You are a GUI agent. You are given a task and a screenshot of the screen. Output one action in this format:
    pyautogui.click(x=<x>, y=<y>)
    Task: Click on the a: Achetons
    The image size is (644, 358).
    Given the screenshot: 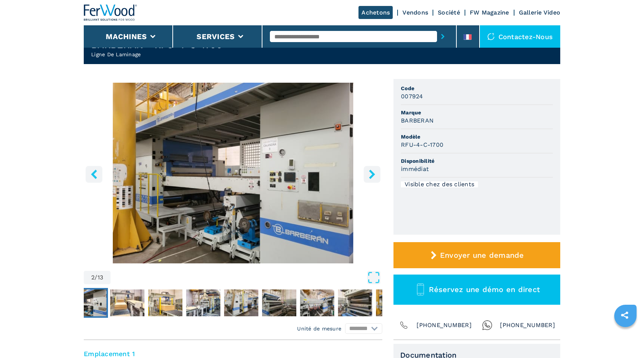 What is the action you would take?
    pyautogui.click(x=376, y=12)
    